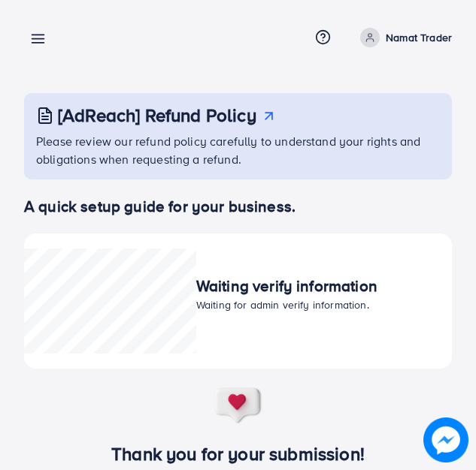 The width and height of the screenshot is (476, 470). What do you see at coordinates (238, 406) in the screenshot?
I see `img: success` at bounding box center [238, 406].